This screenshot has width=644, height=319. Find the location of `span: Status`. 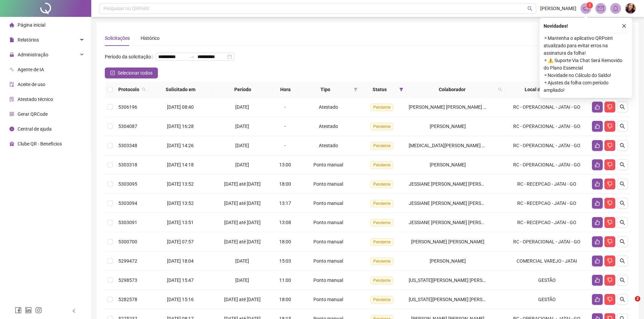

span: Status is located at coordinates (380, 90).